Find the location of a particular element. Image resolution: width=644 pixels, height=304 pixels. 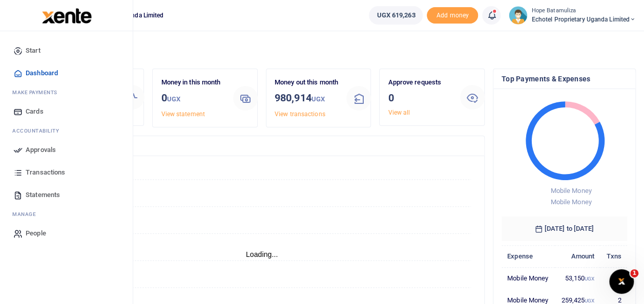

span: Statements is located at coordinates (42, 195).